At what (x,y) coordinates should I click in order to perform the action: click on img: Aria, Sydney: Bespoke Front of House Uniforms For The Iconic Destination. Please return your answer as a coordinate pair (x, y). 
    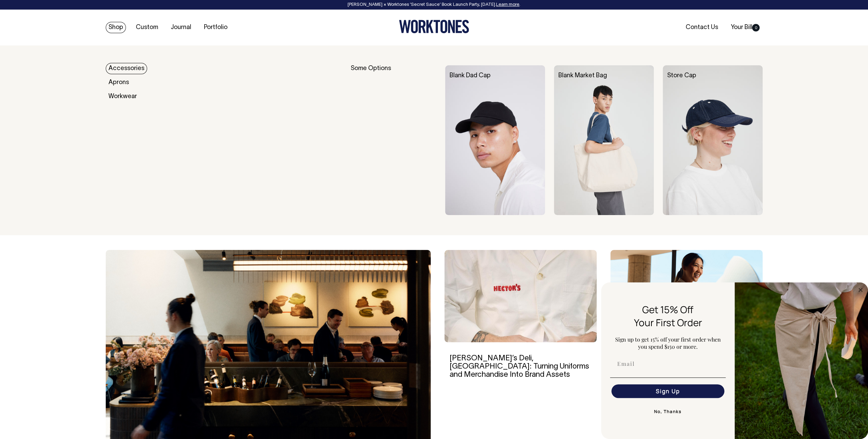
    Looking at the image, I should click on (686, 296).